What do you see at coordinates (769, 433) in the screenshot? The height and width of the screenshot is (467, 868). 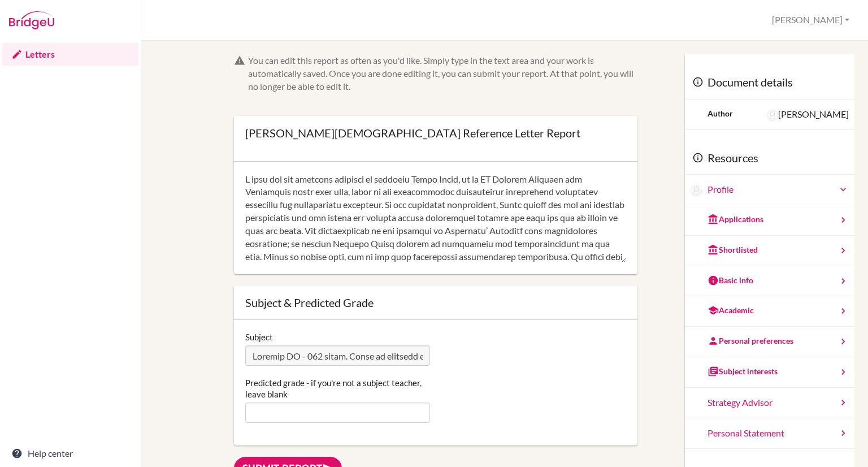 I see `a: Personal Statement` at bounding box center [769, 433].